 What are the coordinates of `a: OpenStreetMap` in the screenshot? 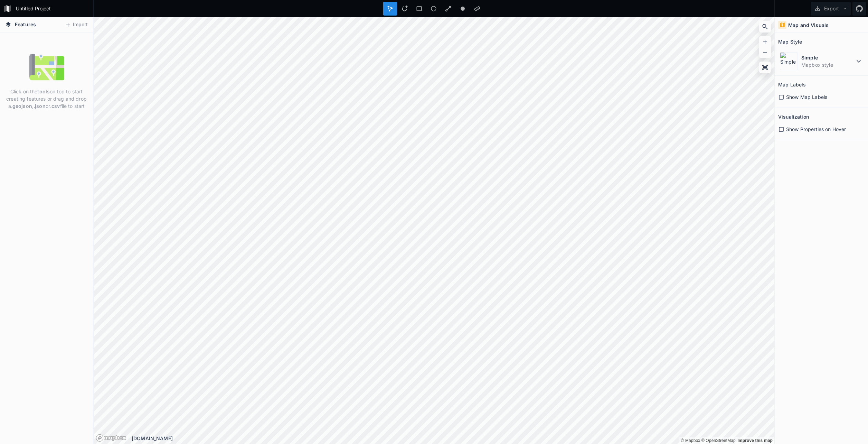 It's located at (718, 441).